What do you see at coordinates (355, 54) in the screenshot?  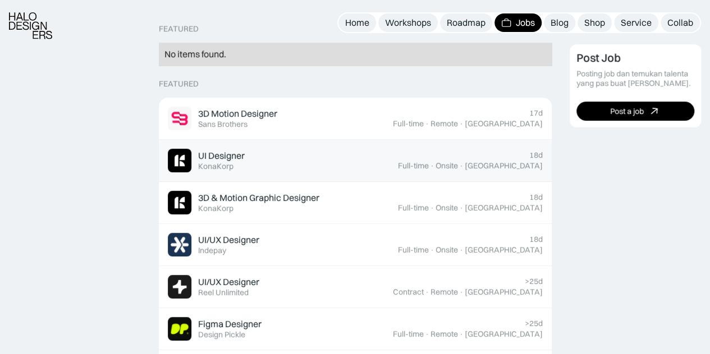 I see `div: No items found.` at bounding box center [355, 54].